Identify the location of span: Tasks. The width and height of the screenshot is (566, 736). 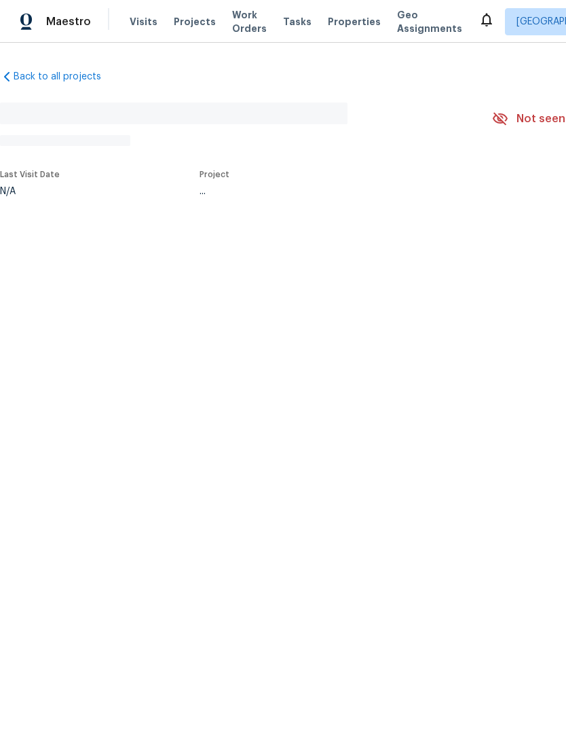
(297, 22).